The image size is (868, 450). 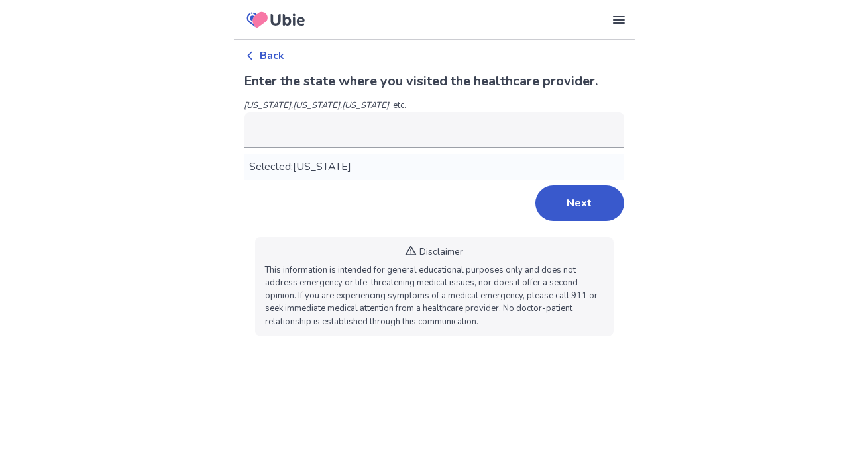 I want to click on h2: Enter the state where you visited the healthcare provider., so click(x=434, y=81).